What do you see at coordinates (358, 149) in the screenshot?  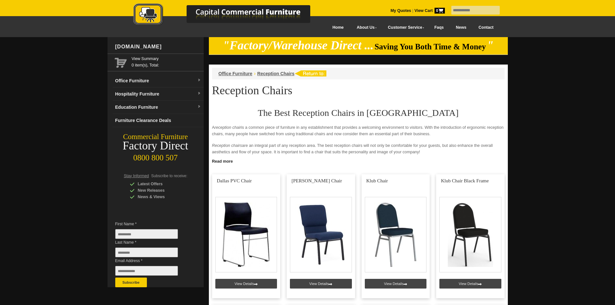 I see `p: are an integral part of any reception area. The best reception chairs will not only be comfortabl...` at bounding box center [358, 149].